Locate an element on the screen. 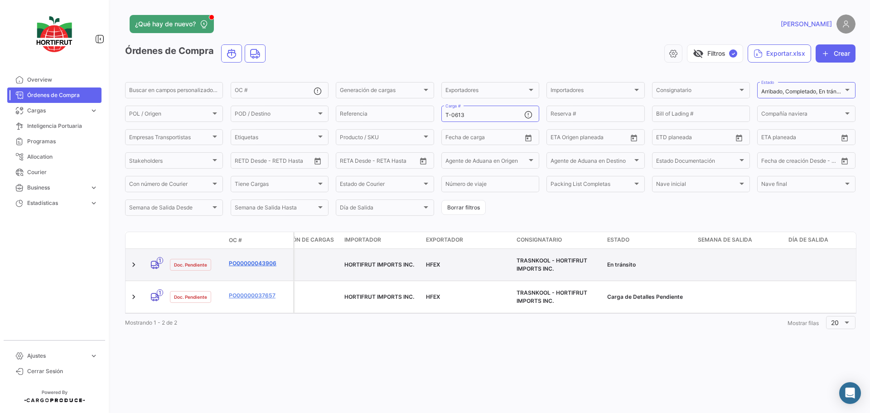 This screenshot has width=870, height=413. span: Estadísticas is located at coordinates (57, 203).